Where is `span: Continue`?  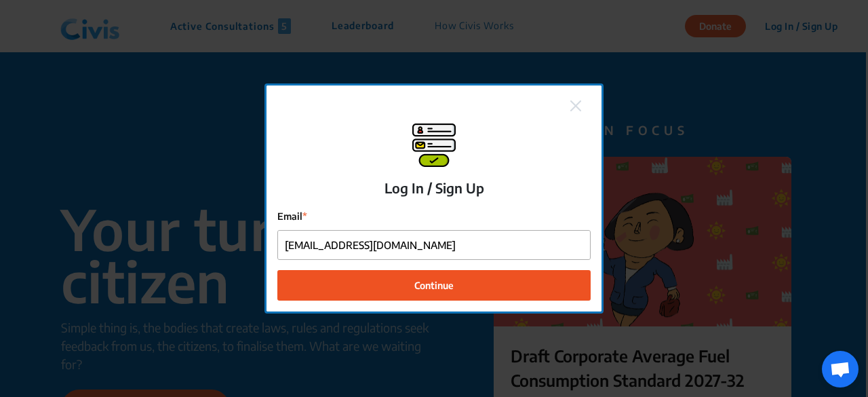
span: Continue is located at coordinates (434, 285).